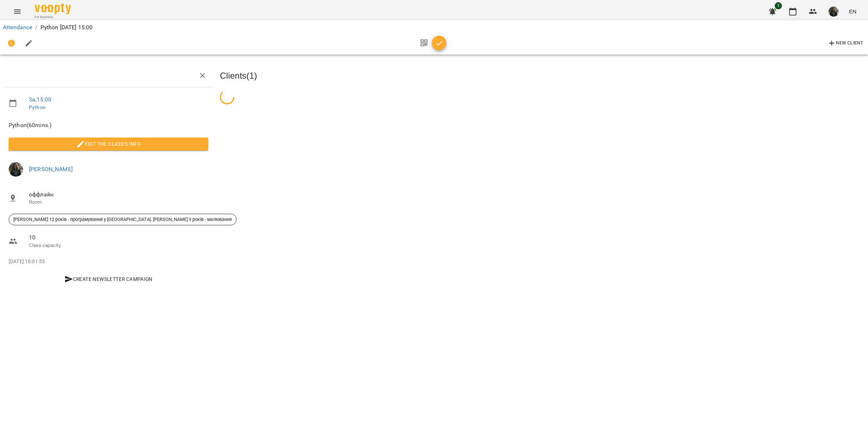 This screenshot has width=868, height=430. Describe the element at coordinates (108, 279) in the screenshot. I see `button: Create Newsletter Campaign` at that location.